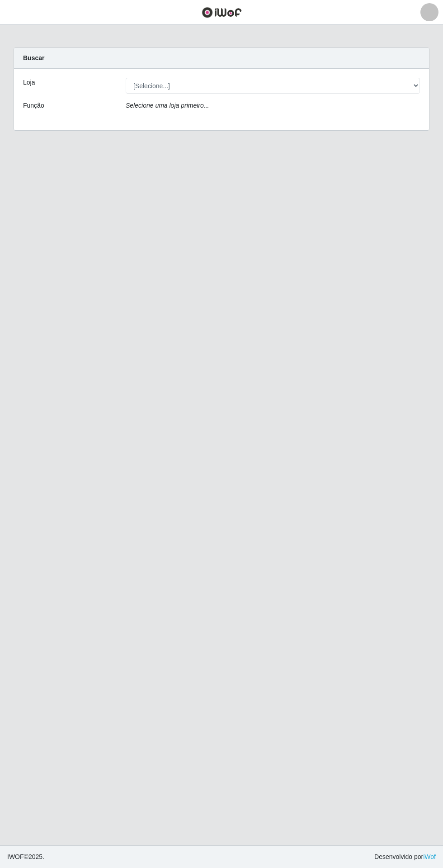 Image resolution: width=443 pixels, height=868 pixels. I want to click on span: IWOF, so click(15, 857).